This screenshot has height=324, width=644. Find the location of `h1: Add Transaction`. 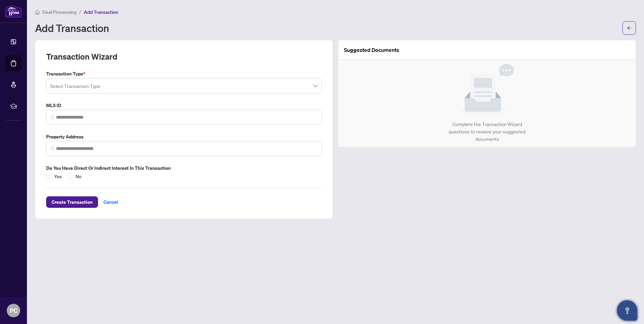

h1: Add Transaction is located at coordinates (72, 28).